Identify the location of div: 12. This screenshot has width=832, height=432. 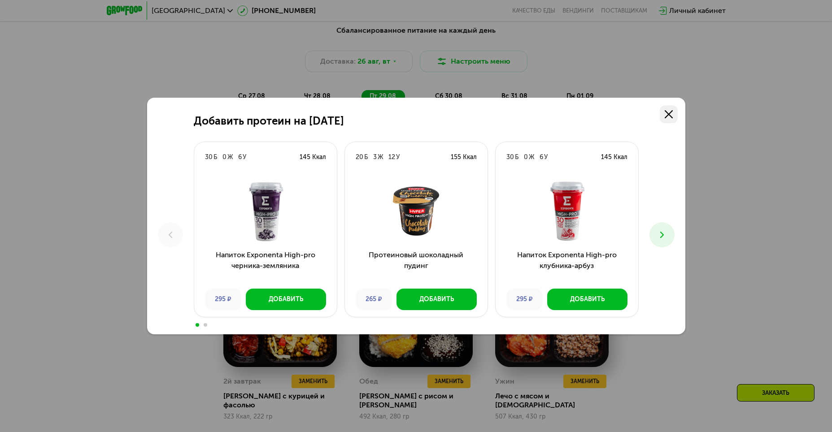
(392, 157).